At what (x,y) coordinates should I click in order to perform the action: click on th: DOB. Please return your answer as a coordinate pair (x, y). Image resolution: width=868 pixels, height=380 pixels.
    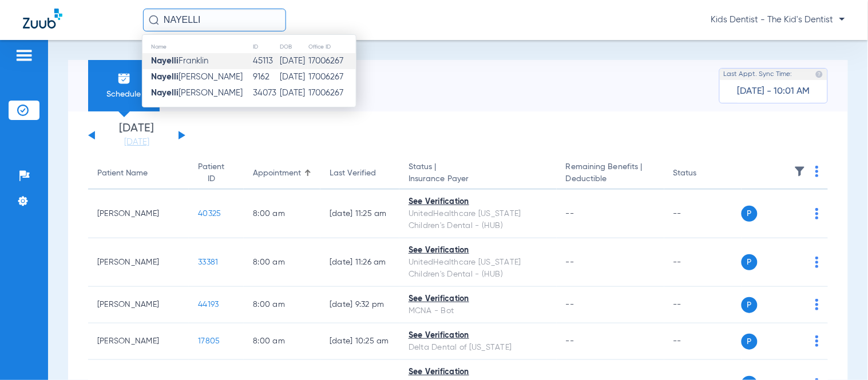
    Looking at the image, I should click on (293, 47).